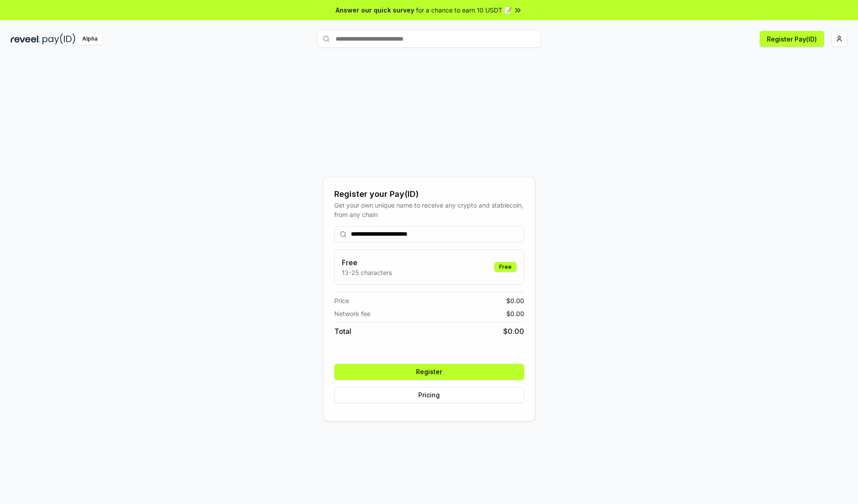 This screenshot has height=504, width=858. Describe the element at coordinates (367, 272) in the screenshot. I see `p: 13-25 characters` at that location.